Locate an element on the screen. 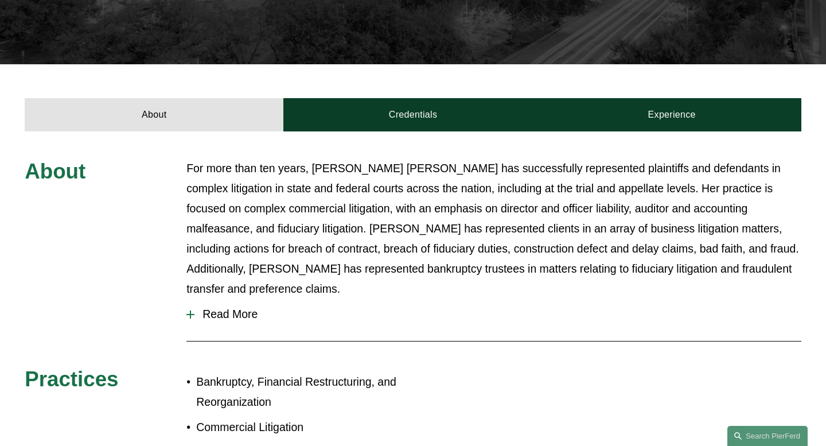 The image size is (826, 446). a: About is located at coordinates (154, 115).